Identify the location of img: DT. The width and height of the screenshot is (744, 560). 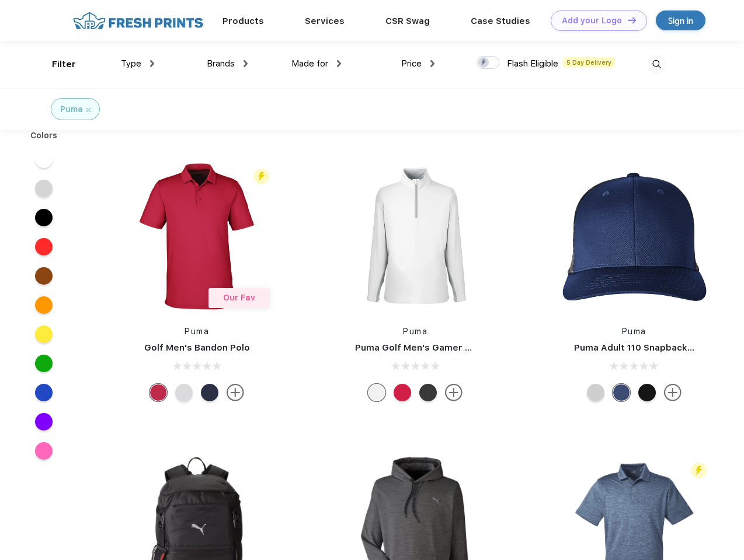
(632, 20).